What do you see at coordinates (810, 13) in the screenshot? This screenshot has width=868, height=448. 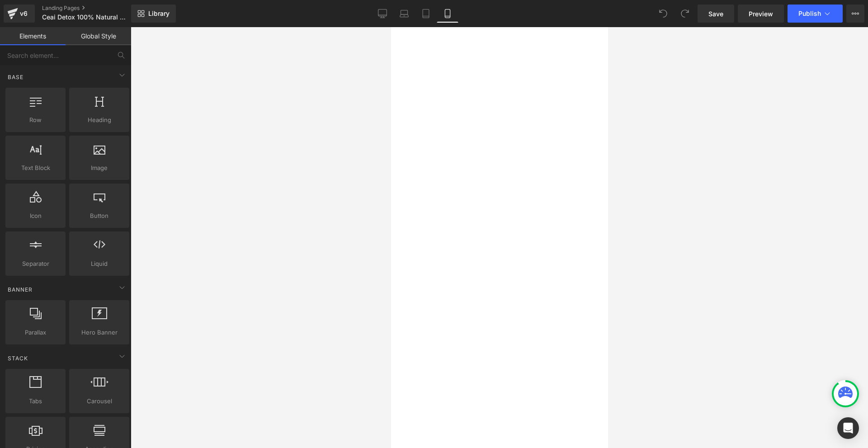 I see `span: Publish` at bounding box center [810, 13].